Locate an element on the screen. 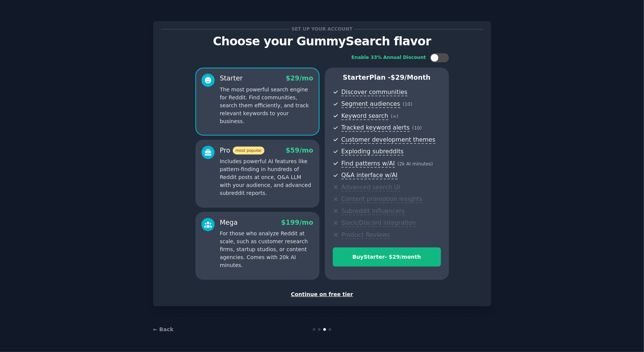  p: The most powerful search engine for Reddit. Find communities, search them efficiently, and track ... is located at coordinates (267, 105).